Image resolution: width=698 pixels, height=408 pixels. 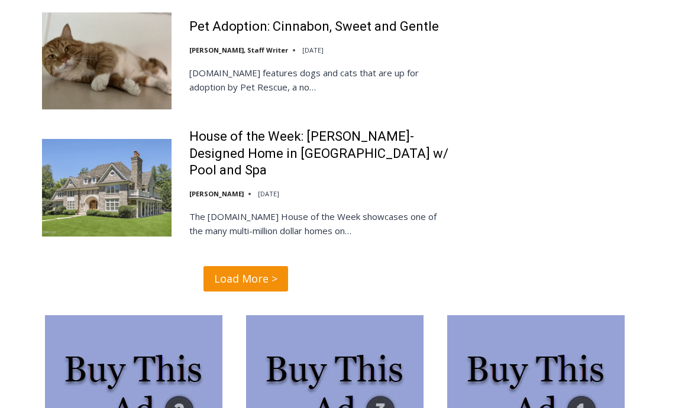 I want to click on span: Load More >, so click(x=246, y=279).